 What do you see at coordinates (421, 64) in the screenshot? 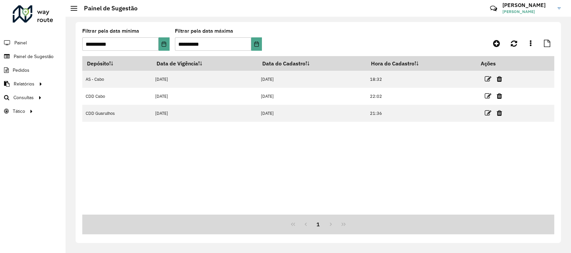
I see `th: Hora do Cadastro` at bounding box center [421, 64].